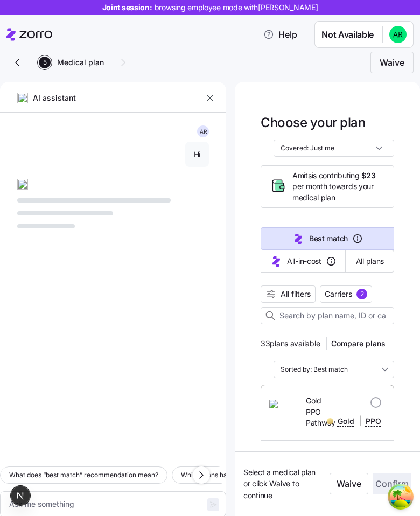 This screenshot has width=420, height=516. Describe the element at coordinates (210, 8) in the screenshot. I see `span: Joint session:` at that location.